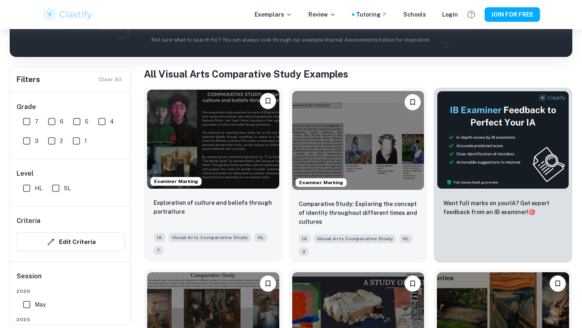  I want to click on a: Schools, so click(414, 15).